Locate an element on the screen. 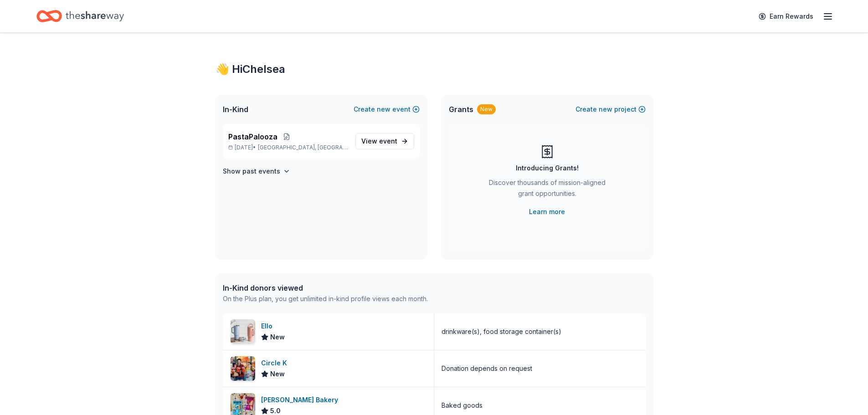 This screenshot has width=868, height=415. div: New is located at coordinates (486, 109).